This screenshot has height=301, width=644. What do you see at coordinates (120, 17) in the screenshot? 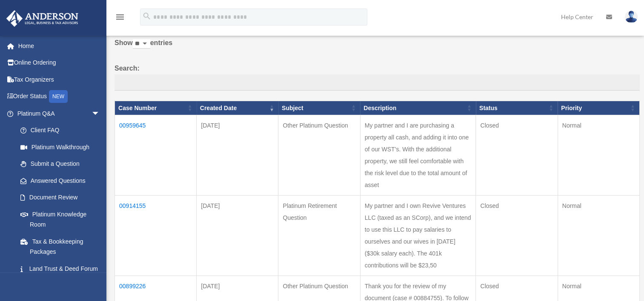
I see `i: menu` at bounding box center [120, 17].